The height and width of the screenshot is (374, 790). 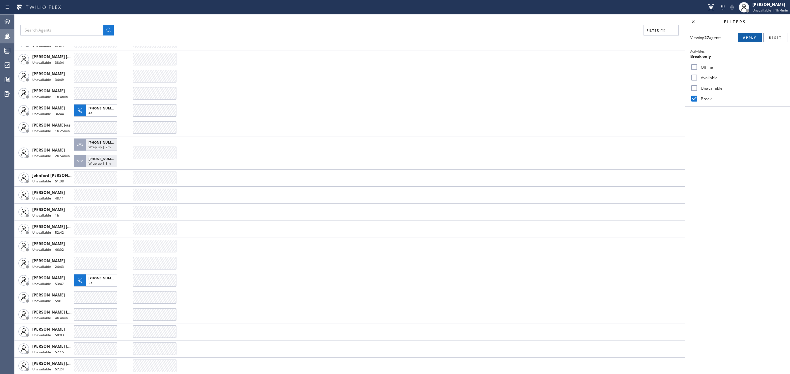 I want to click on span: Viewing agents, so click(x=706, y=38).